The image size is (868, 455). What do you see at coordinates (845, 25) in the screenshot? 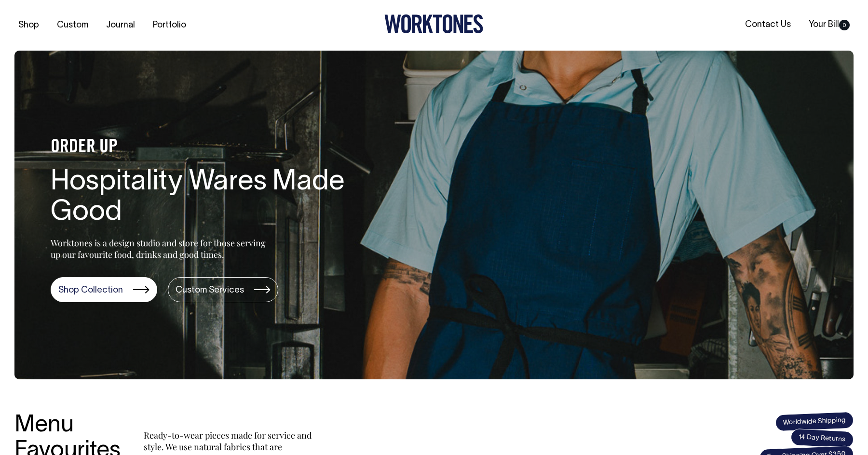
I see `span: 0` at bounding box center [845, 25].